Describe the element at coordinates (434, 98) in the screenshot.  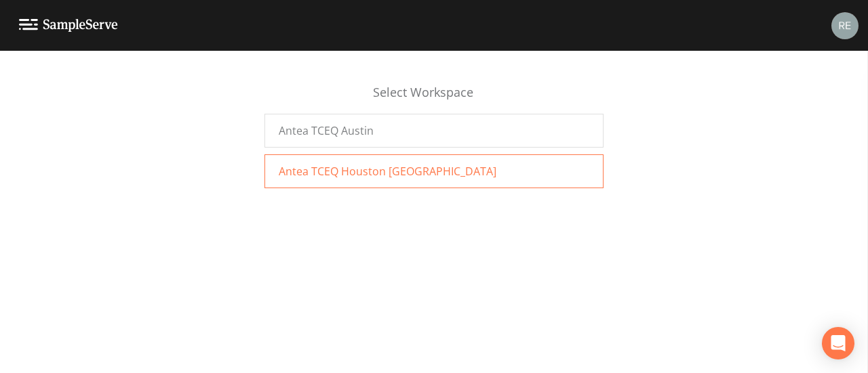
I see `div: Select Workspace` at that location.